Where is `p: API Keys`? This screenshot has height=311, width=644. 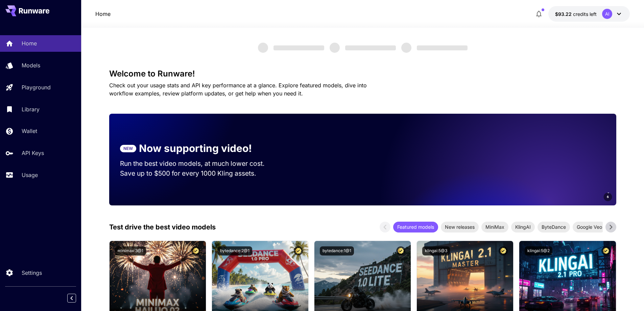 p: API Keys is located at coordinates (33, 153).